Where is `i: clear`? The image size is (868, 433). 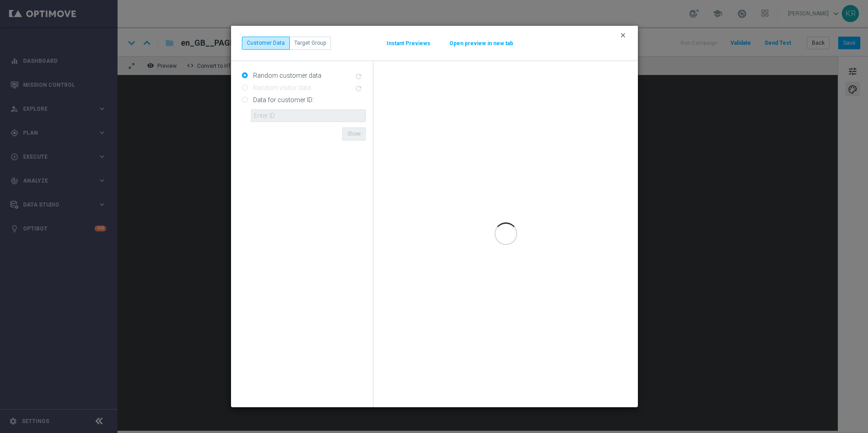 i: clear is located at coordinates (623, 35).